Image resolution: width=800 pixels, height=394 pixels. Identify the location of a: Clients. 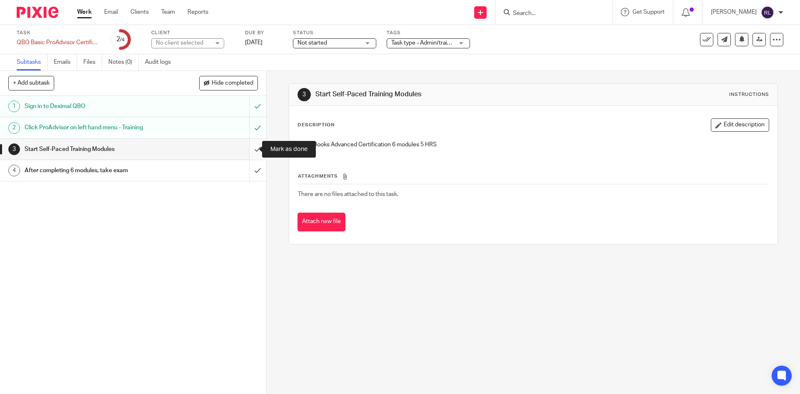
(140, 12).